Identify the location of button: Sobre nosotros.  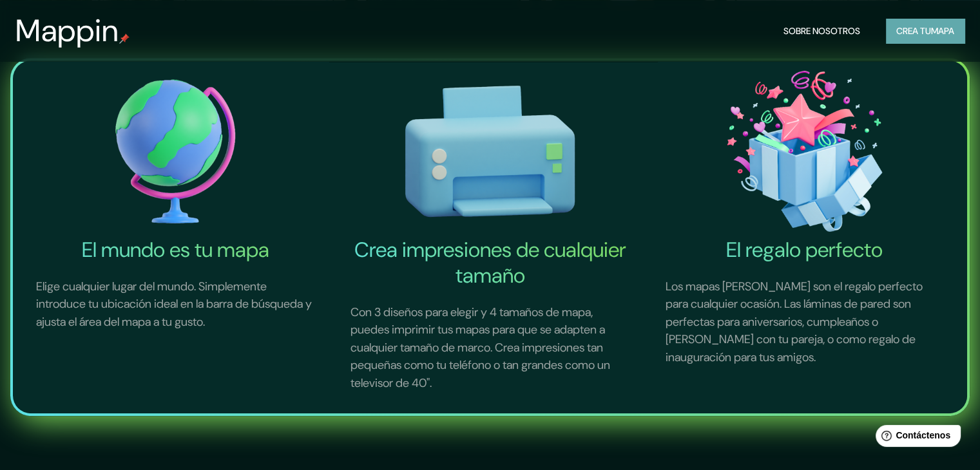
(821, 31).